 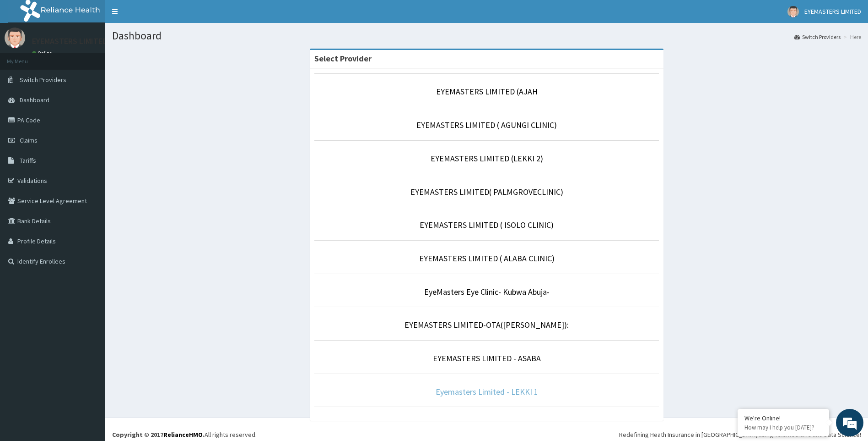 I want to click on span: Tariffs, so click(x=27, y=160).